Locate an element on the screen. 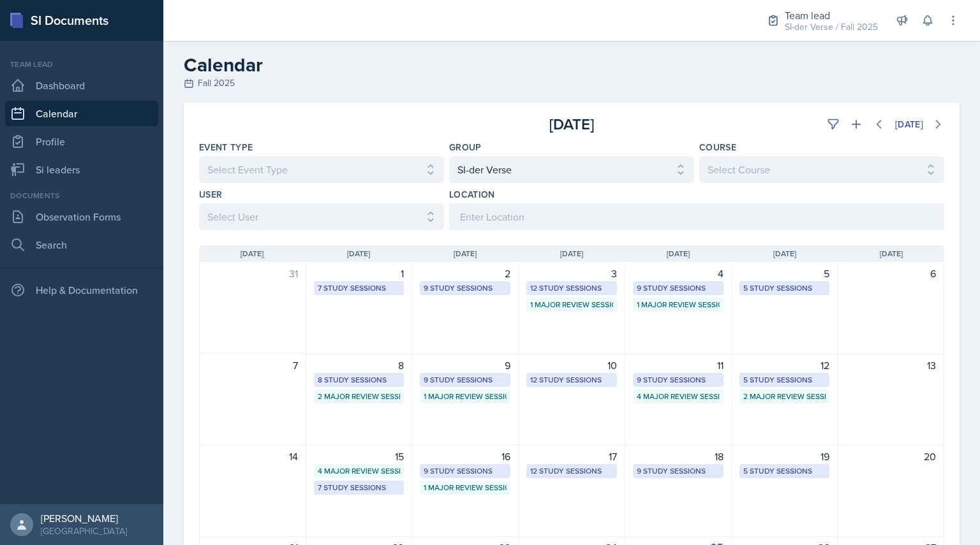  div: 2 is located at coordinates (465, 273).